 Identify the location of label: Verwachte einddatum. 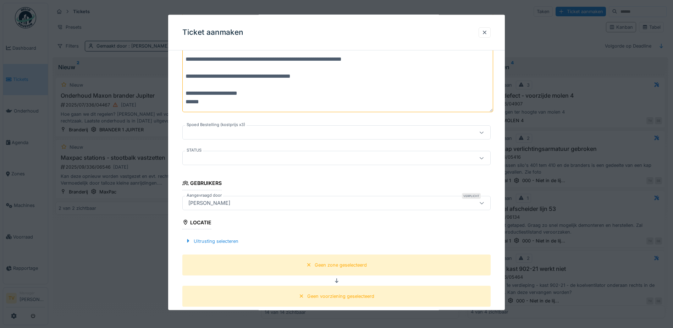
(209, 313).